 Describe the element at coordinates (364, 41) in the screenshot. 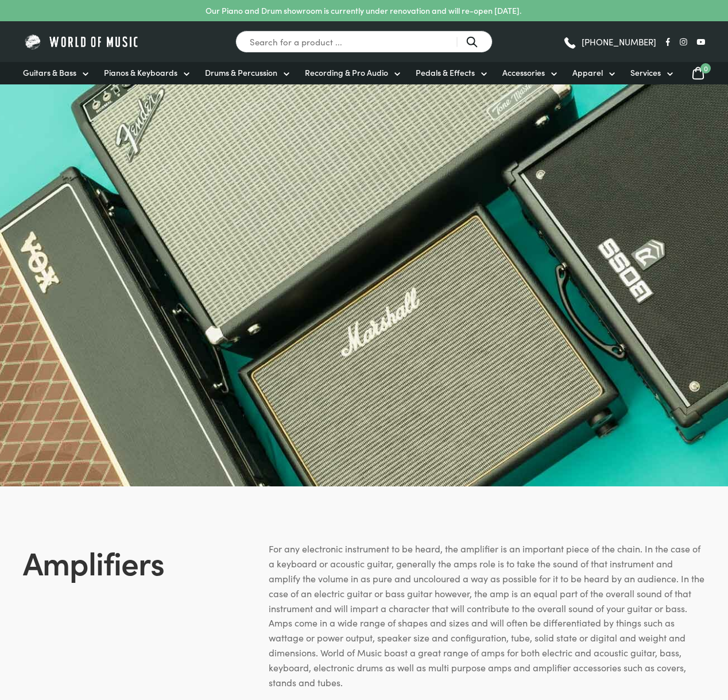

I see `input: Search for a product ...` at that location.